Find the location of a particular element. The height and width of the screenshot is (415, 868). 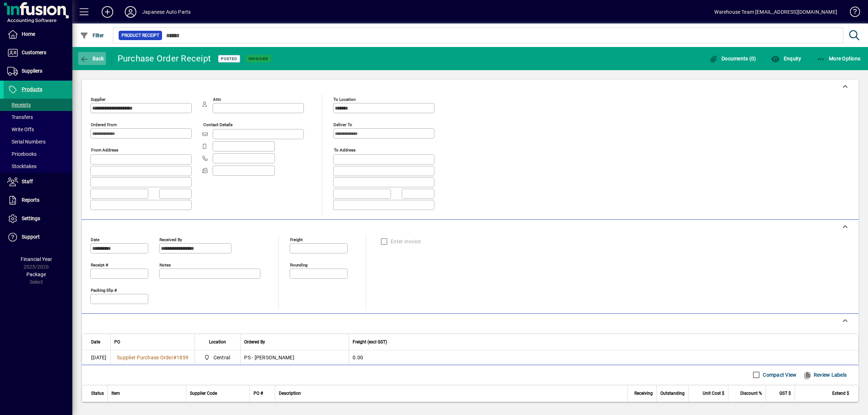

a: Home is located at coordinates (38, 34).